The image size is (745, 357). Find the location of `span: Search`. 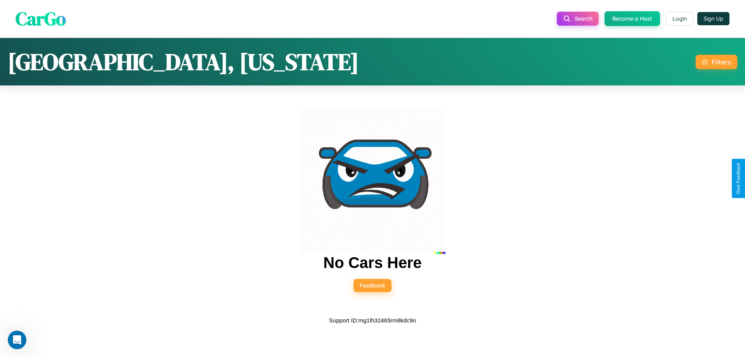

span: Search is located at coordinates (584, 19).